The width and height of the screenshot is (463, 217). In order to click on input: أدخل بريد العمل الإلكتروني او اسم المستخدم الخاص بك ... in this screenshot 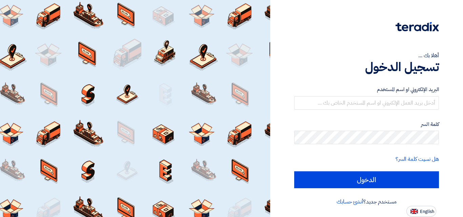, I will do `click(367, 103)`.